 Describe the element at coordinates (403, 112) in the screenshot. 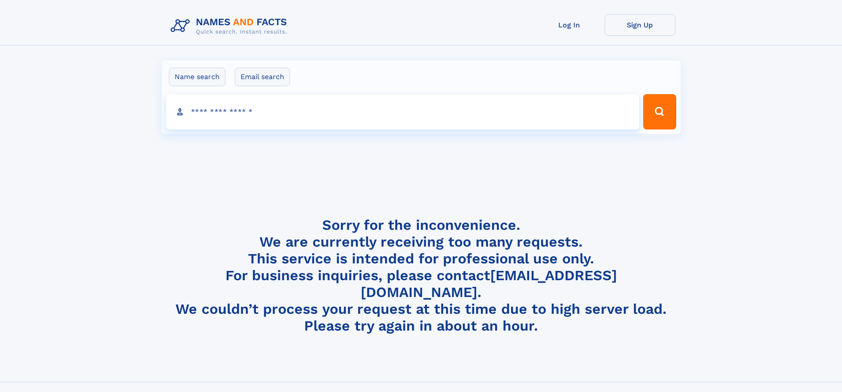

I see `input: search input` at that location.